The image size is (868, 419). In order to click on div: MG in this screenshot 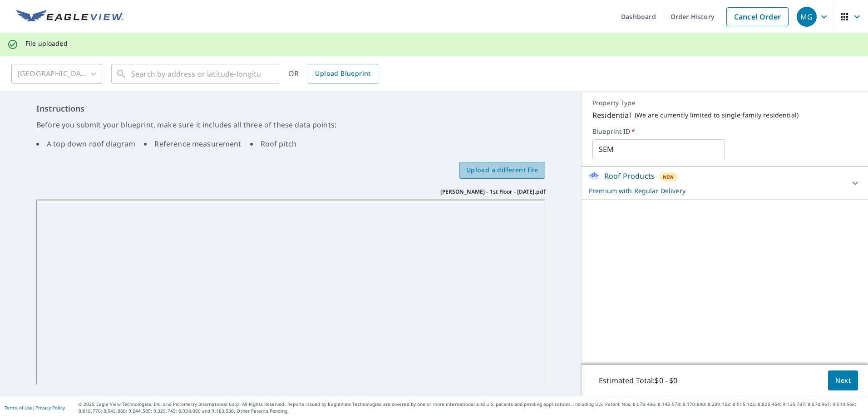, I will do `click(806, 17)`.